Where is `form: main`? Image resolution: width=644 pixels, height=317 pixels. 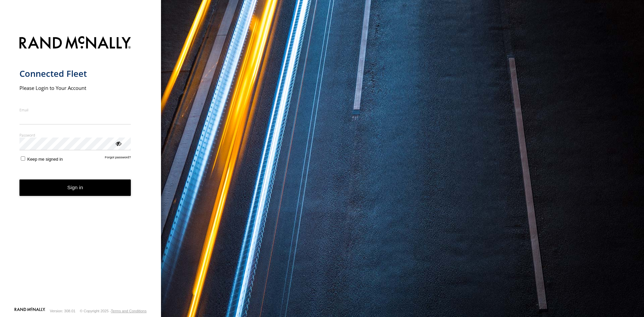
form: main is located at coordinates (80, 170).